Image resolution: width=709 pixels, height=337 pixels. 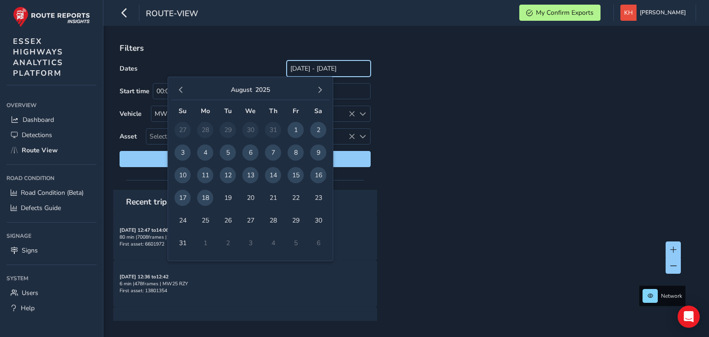 I want to click on div: System, so click(x=51, y=278).